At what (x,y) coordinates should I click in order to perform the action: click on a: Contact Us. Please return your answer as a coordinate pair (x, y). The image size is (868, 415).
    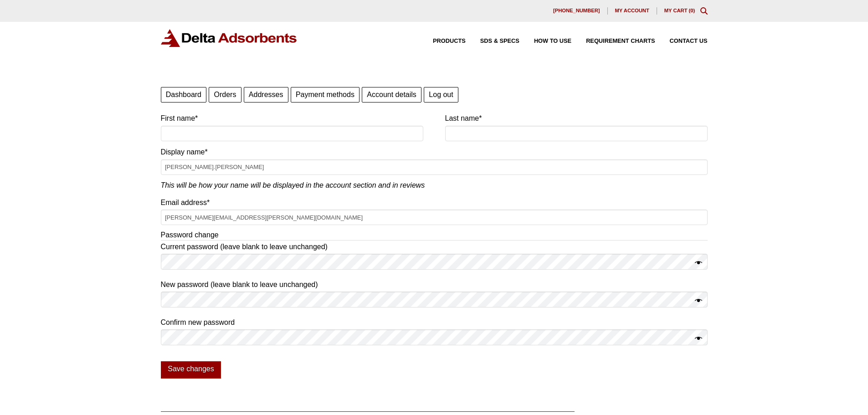
    Looking at the image, I should click on (681, 41).